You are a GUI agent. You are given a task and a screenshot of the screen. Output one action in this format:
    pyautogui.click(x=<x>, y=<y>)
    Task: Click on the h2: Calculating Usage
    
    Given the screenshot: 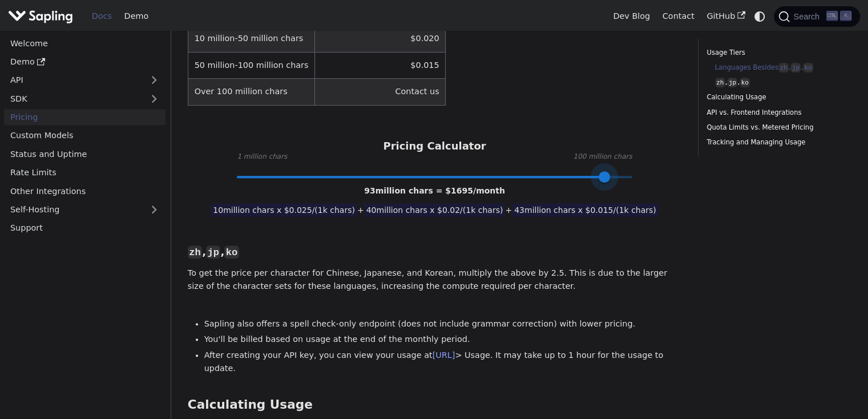 What is the action you would take?
    pyautogui.click(x=434, y=405)
    